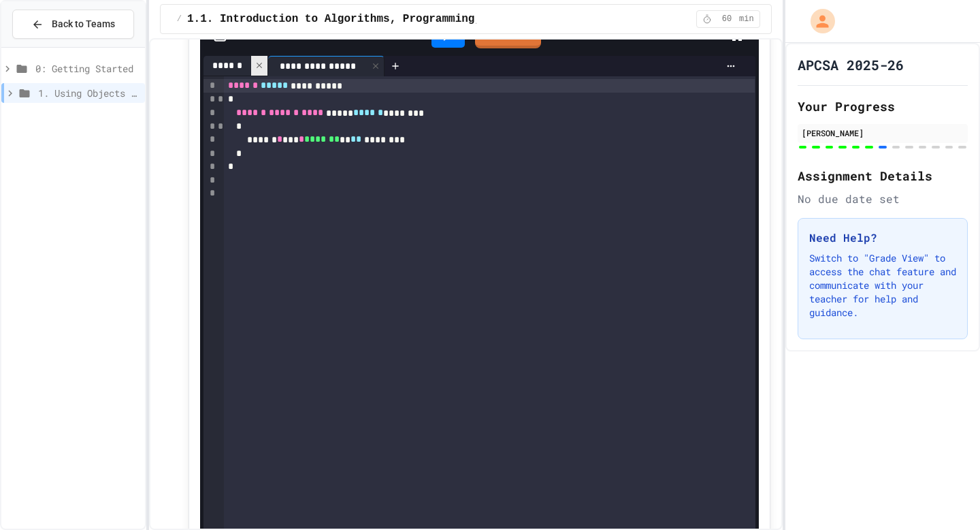  Describe the element at coordinates (88, 92) in the screenshot. I see `span: 1. Using Objects and Methods` at that location.